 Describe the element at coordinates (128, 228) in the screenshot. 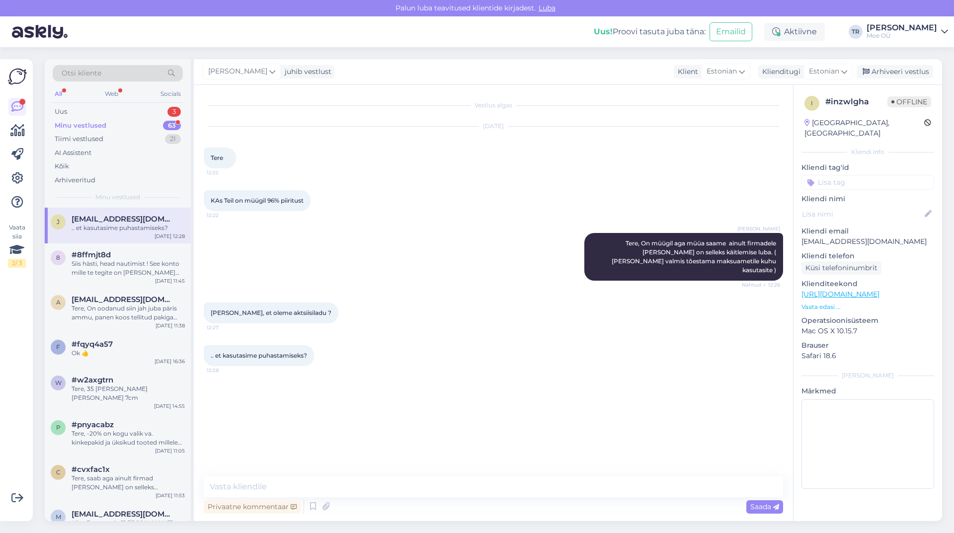

I see `div: .. et kasutasime puhastamiseks?` at that location.